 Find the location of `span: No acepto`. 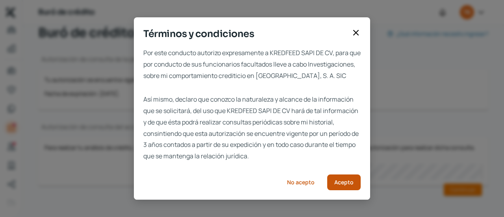

span: No acepto is located at coordinates (301, 182).